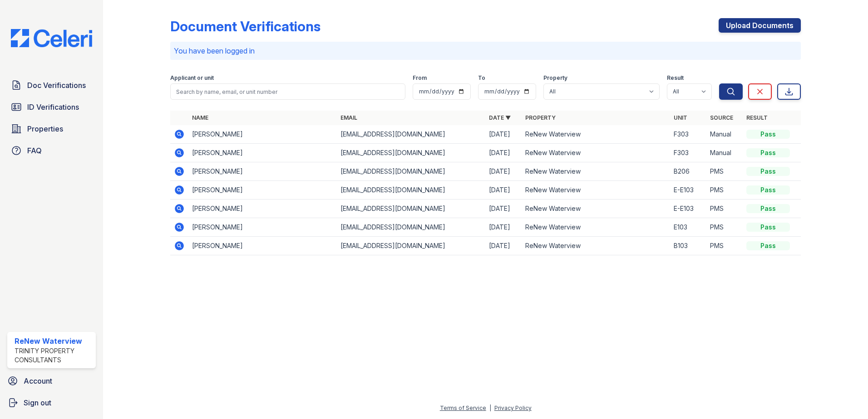 This screenshot has height=419, width=868. What do you see at coordinates (52, 382) in the screenshot?
I see `a: Account` at bounding box center [52, 382].